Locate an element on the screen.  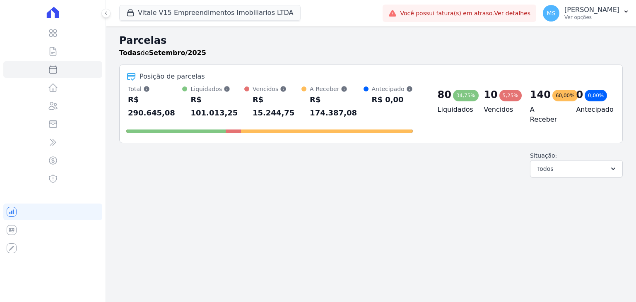
button: Vitale V15 Empreendimentos Imobiliarios LTDA is located at coordinates (210, 13).